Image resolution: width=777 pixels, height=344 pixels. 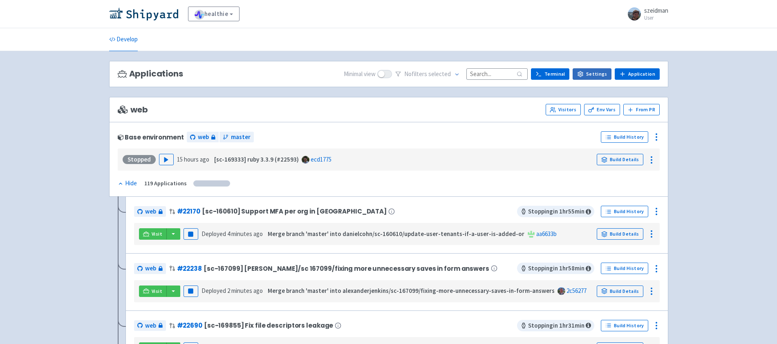 What do you see at coordinates (656, 18) in the screenshot?
I see `small: User` at bounding box center [656, 18].